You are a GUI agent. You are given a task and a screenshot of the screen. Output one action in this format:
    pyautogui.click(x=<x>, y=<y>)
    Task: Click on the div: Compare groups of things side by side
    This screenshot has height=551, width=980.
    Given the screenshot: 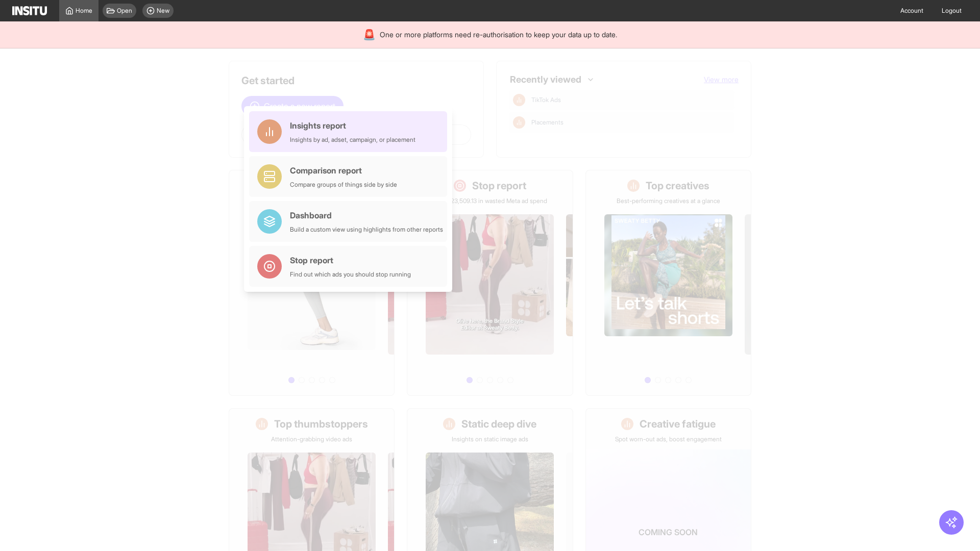 What is the action you would take?
    pyautogui.click(x=343, y=184)
    